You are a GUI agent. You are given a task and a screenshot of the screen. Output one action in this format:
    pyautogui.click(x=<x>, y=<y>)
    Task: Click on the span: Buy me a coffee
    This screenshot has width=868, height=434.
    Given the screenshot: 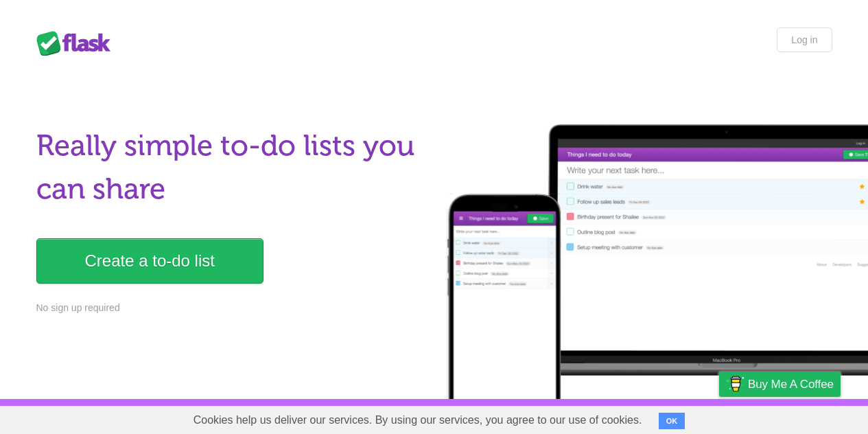 What is the action you would take?
    pyautogui.click(x=791, y=384)
    